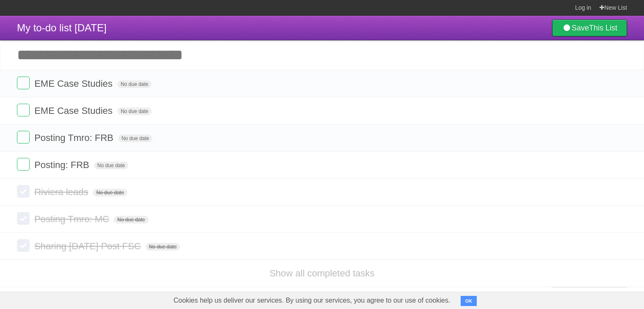 This screenshot has height=309, width=644. I want to click on a: SaveThis List, so click(589, 28).